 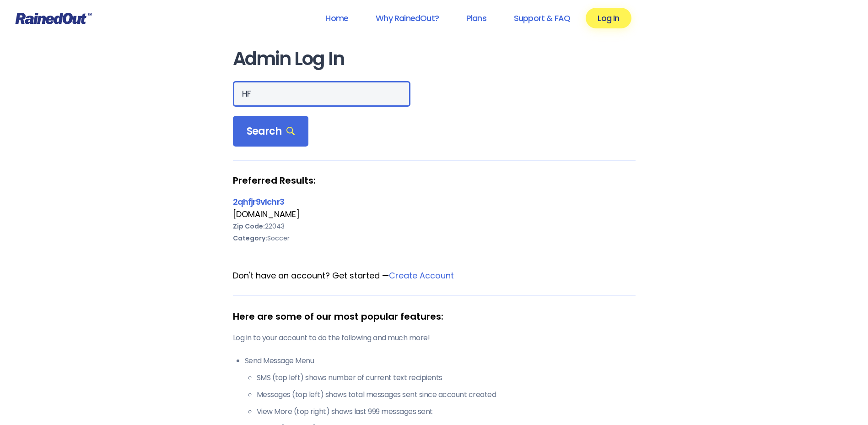 What do you see at coordinates (446, 395) in the screenshot?
I see `li: Messages (top left) shows total messages sent since account created` at bounding box center [446, 395].